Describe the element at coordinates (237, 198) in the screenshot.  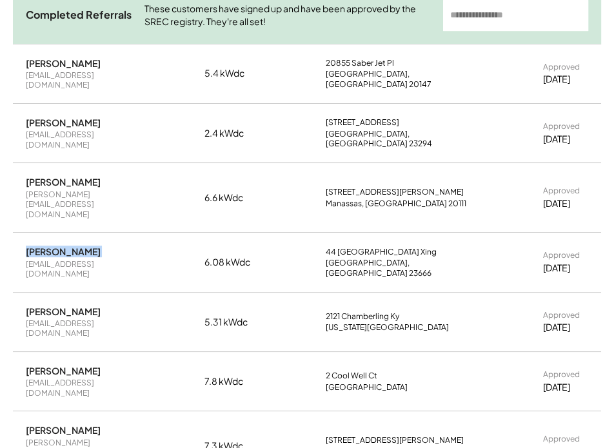
I see `div: 6.6 kWdc` at that location.